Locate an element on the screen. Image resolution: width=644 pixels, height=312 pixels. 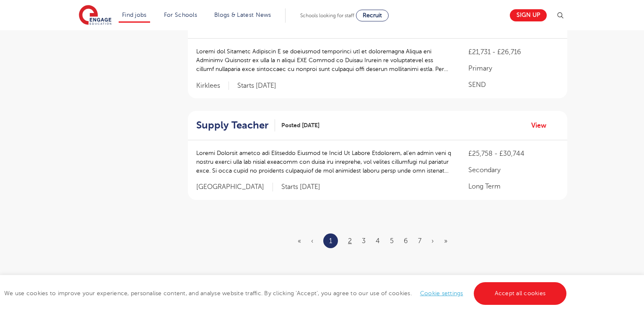
p: £25,758 - £30,744 is located at coordinates (514, 153).